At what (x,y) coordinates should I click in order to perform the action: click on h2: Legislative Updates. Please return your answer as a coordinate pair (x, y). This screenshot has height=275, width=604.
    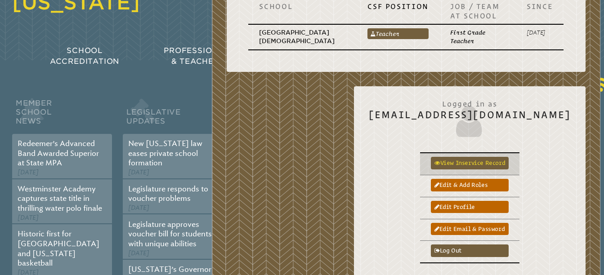
    Looking at the image, I should click on (173, 115).